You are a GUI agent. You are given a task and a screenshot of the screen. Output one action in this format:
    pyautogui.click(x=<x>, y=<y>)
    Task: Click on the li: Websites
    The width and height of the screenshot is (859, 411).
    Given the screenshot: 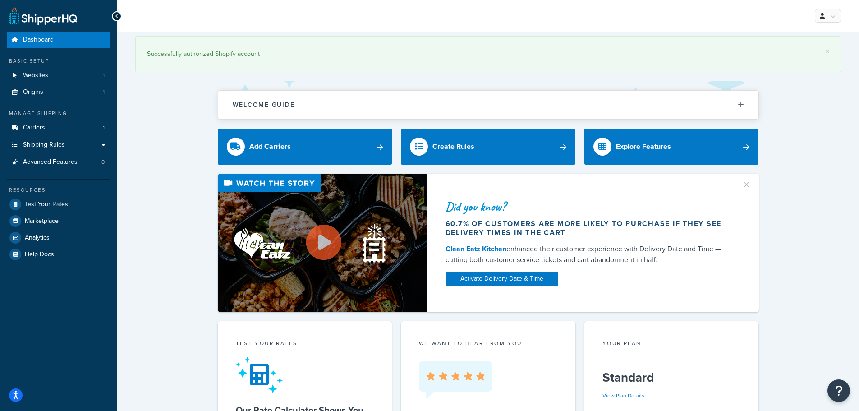 What is the action you would take?
    pyautogui.click(x=59, y=75)
    